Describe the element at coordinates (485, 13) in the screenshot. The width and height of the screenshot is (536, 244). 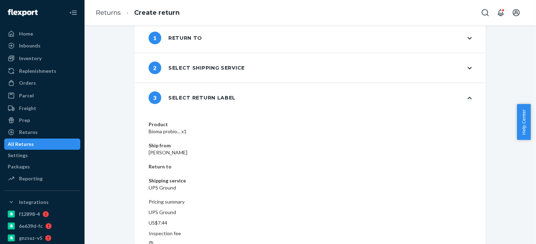
I see `button: Open Search Box` at that location.